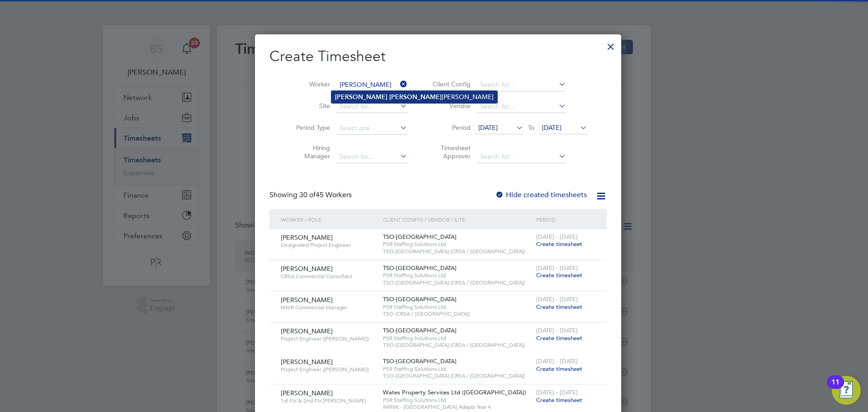  I want to click on div: Worker / Role, so click(330, 220).